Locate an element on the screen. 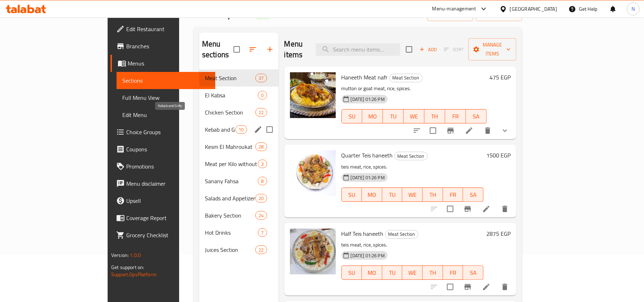 This screenshot has height=302, width=644. span: 3 is located at coordinates (262, 164).